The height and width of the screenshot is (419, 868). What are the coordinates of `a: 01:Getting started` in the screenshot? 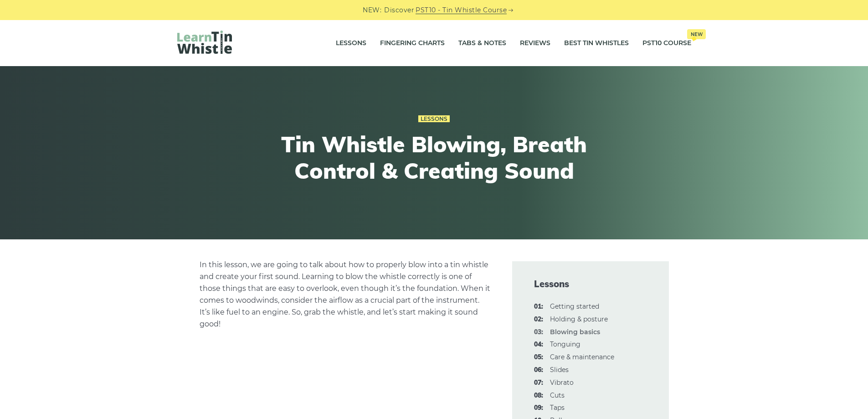 It's located at (575, 306).